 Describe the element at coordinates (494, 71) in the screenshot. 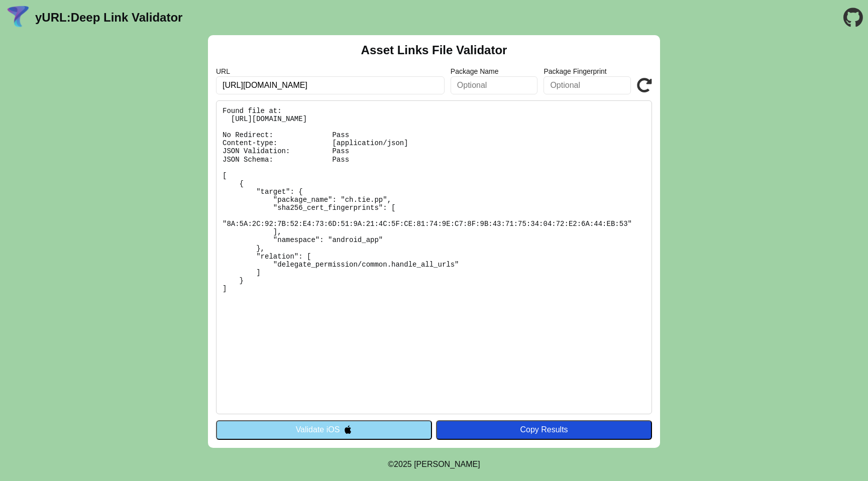

I see `label: Package Name` at that location.